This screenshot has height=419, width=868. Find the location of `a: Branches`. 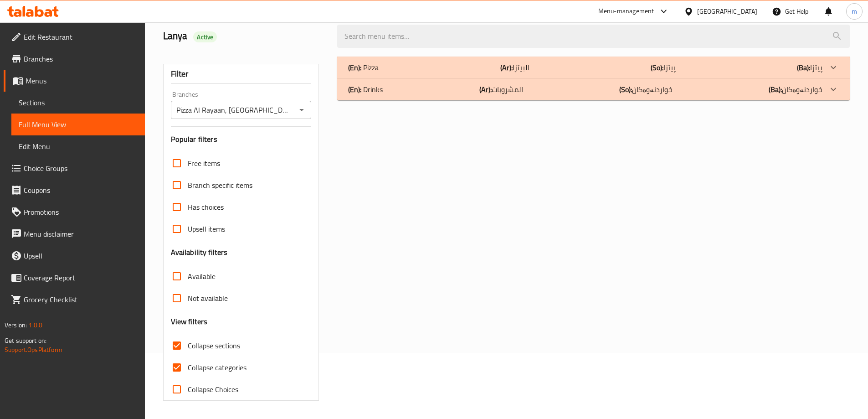

a: Branches is located at coordinates (74, 59).